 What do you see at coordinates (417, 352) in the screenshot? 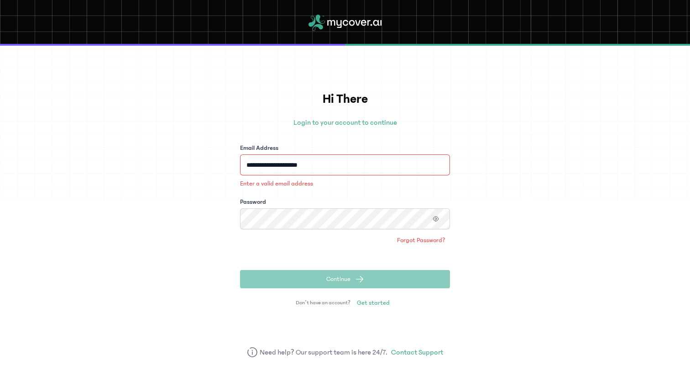
I see `a: Contact Support` at bounding box center [417, 352].